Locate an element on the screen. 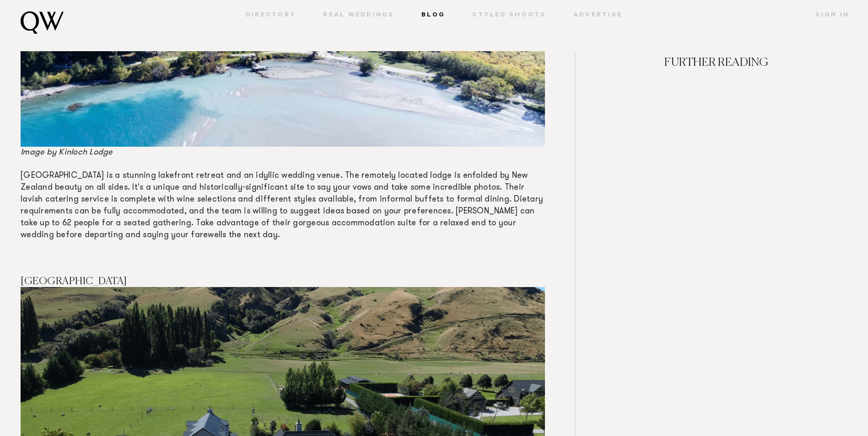 The height and width of the screenshot is (436, 868). a: Blog is located at coordinates (433, 15).